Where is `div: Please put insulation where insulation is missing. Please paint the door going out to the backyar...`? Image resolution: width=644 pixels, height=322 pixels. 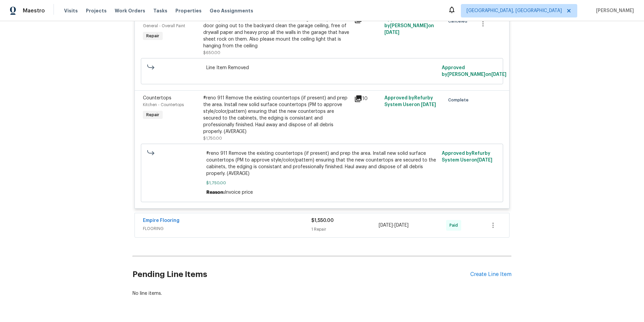
div: Please put insulation where insulation is missing. Please paint the door going out to the backyar... is located at coordinates (277, 32).